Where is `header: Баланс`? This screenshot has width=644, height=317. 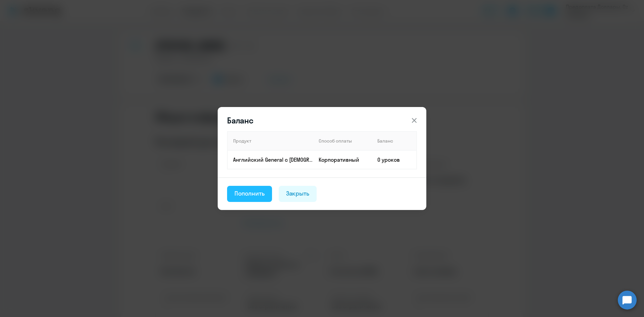
header: Баланс is located at coordinates (322, 121).